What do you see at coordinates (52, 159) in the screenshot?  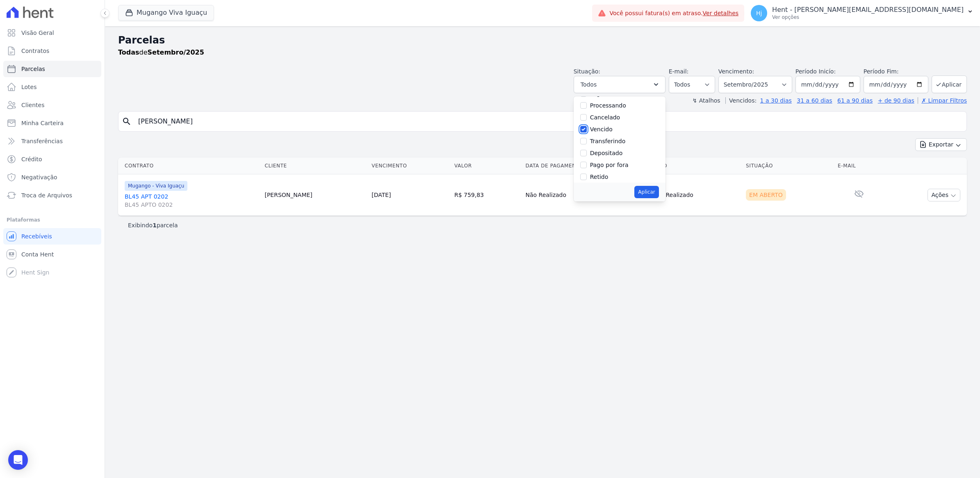 I see `a: Crédito` at bounding box center [52, 159].